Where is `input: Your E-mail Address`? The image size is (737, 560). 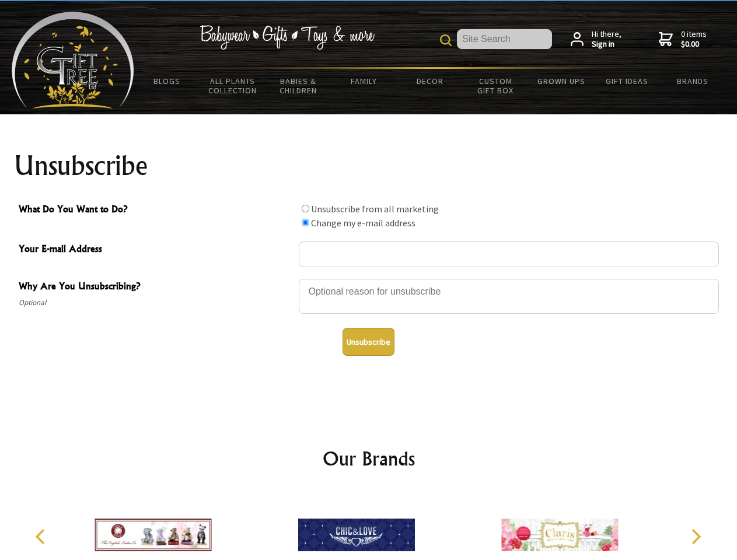
input: Your E-mail Address is located at coordinates (509, 254).